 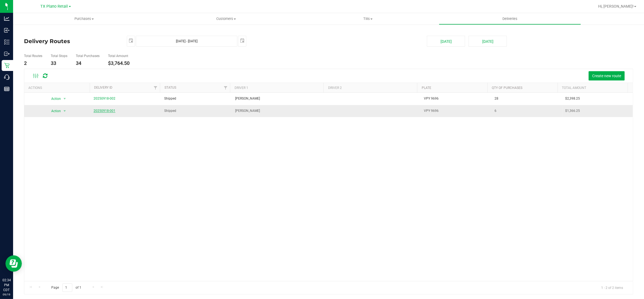 I want to click on input: 1, so click(x=67, y=287).